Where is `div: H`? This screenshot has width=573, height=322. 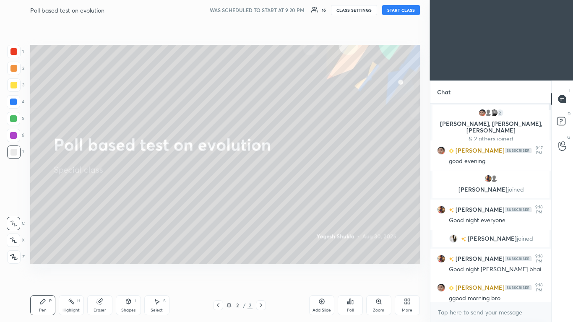
div: H is located at coordinates (78, 301).